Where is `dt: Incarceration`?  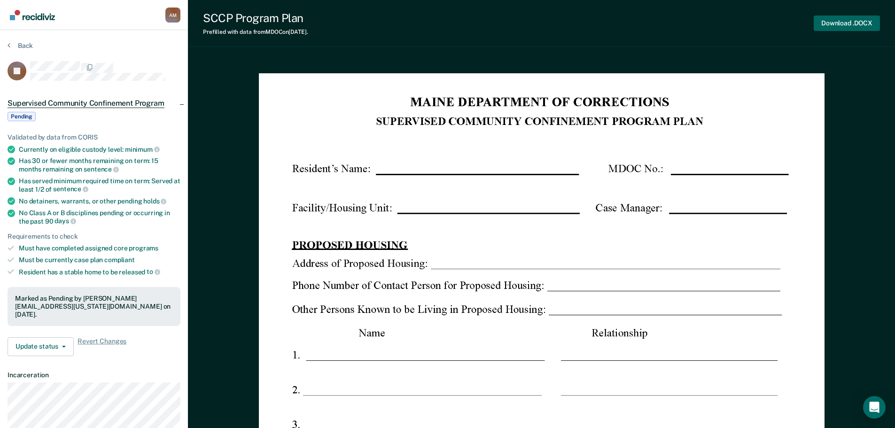
dt: Incarceration is located at coordinates (94, 375).